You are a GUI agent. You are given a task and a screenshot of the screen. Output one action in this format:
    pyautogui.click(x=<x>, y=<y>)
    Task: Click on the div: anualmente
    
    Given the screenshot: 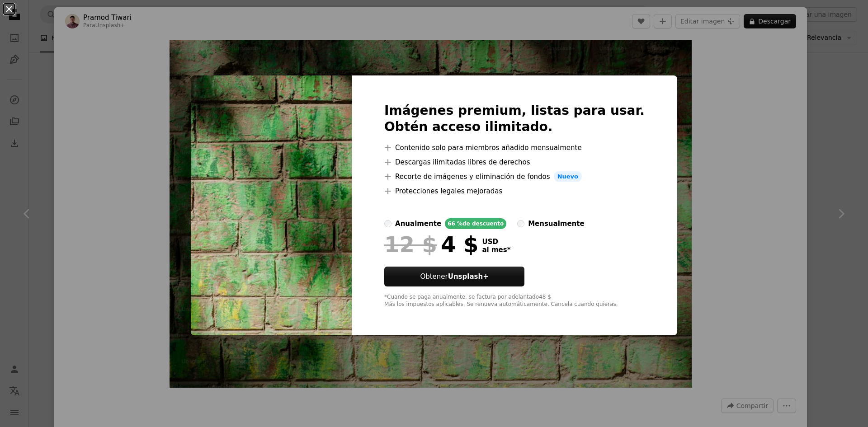 What is the action you would take?
    pyautogui.click(x=418, y=224)
    